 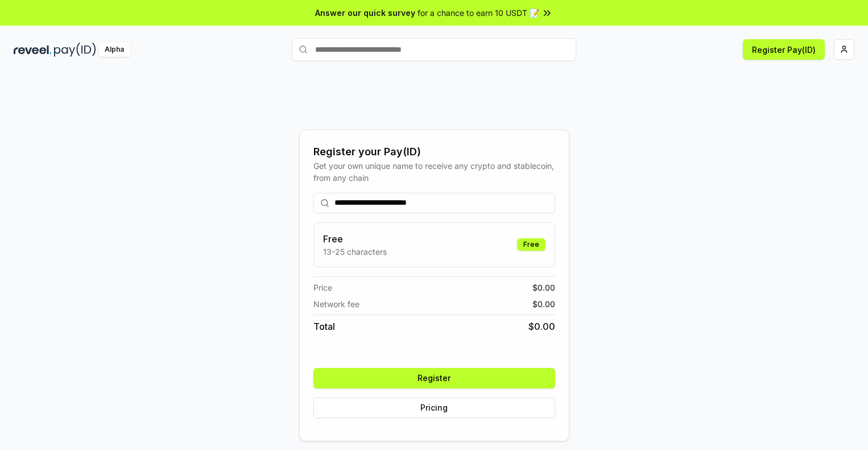 I want to click on div: Get your own unique name to receive any crypto and stablecoin, from any chain, so click(x=434, y=172).